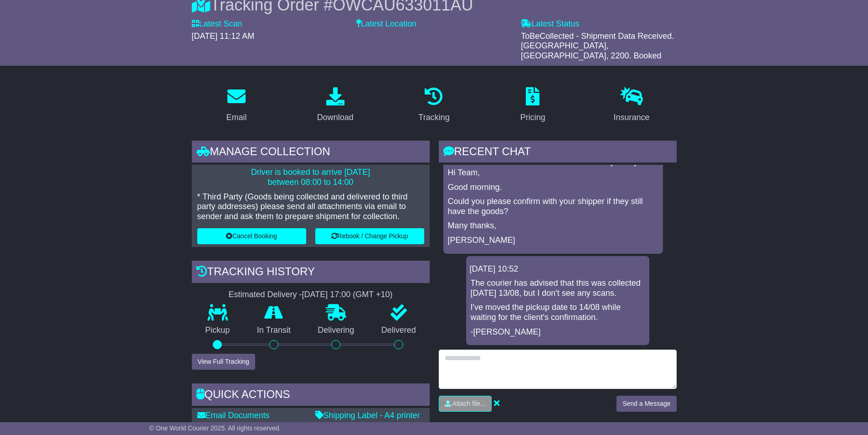  I want to click on p: Delivering, so click(337, 330).